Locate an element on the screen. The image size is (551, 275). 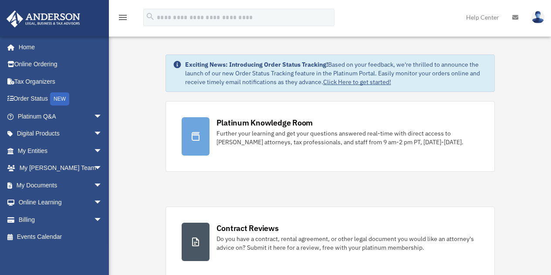
img: Anderson Advisors Platinum Portal is located at coordinates (43, 19).